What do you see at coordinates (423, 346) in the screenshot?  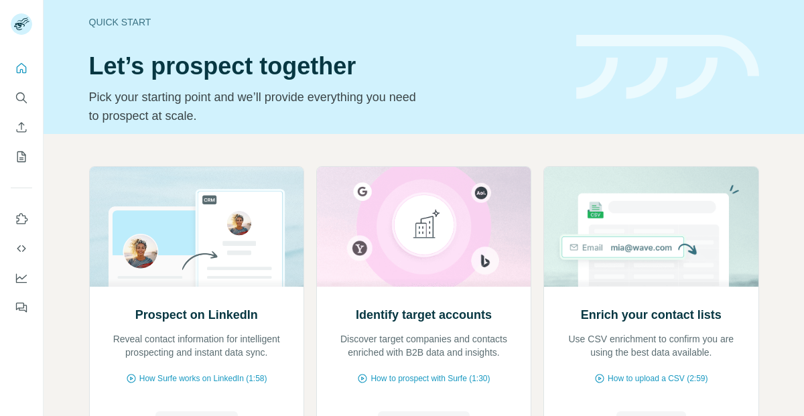 I see `p: Discover target companies and contacts enriched with B2B data and insights.` at bounding box center [423, 346].